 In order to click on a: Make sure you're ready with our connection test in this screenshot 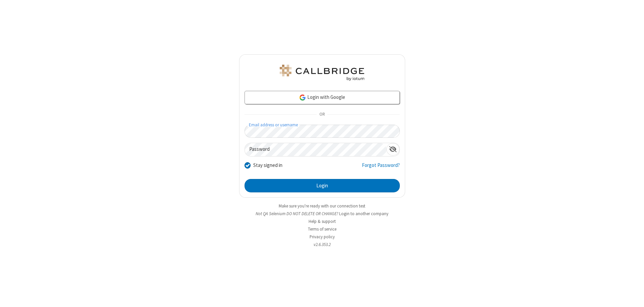, I will do `click(322, 206)`.